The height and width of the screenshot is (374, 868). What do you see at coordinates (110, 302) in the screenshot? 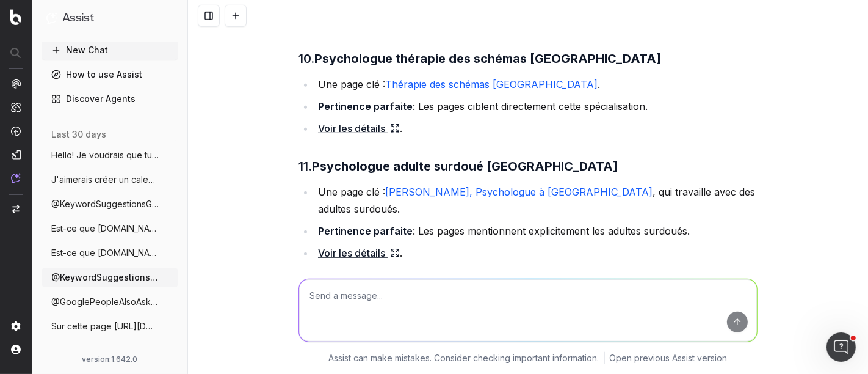
I see `button: @GooglePeopleAlsoAsk quelles sont les qu` at bounding box center [110, 302].